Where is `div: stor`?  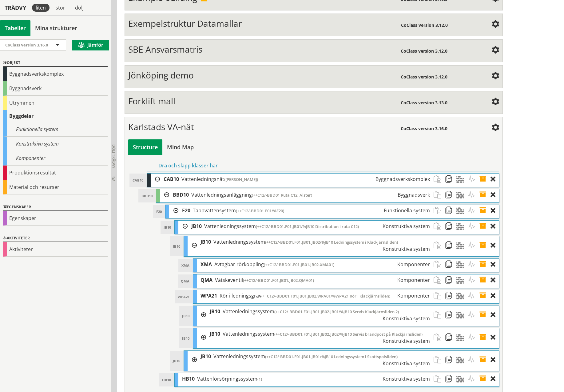 div: stor is located at coordinates (60, 8).